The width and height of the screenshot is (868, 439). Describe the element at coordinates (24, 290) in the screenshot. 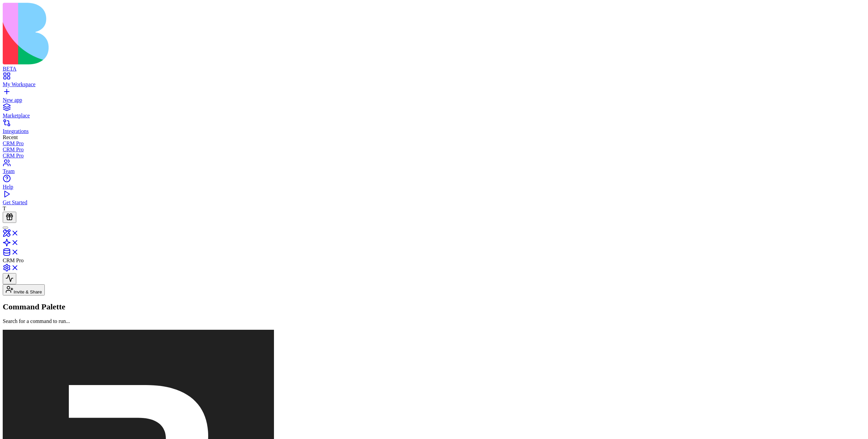

I see `button: Invite & Share` at that location.